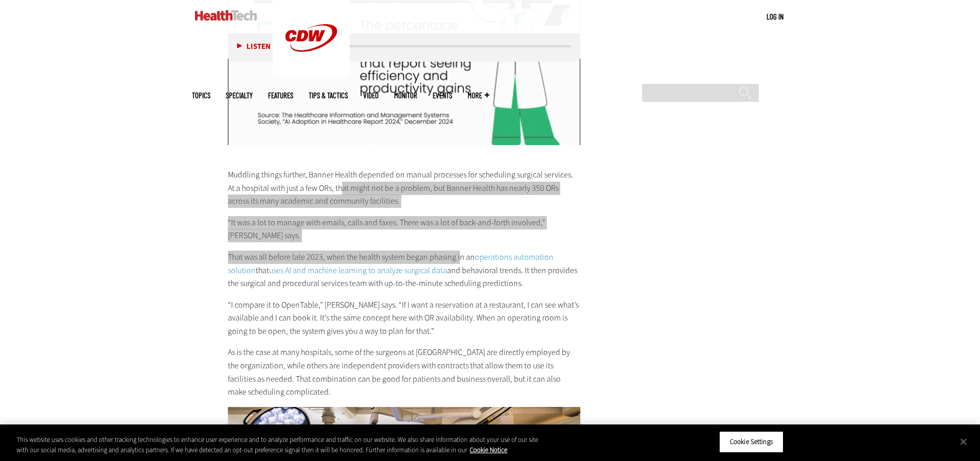 The width and height of the screenshot is (980, 461). What do you see at coordinates (226, 16) in the screenshot?
I see `img: Home` at bounding box center [226, 16].